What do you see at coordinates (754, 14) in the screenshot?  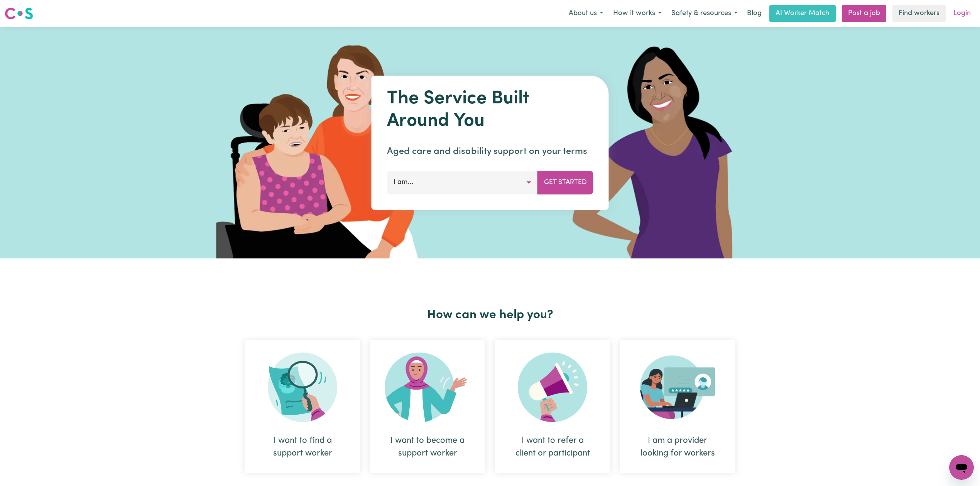 I see `a: Blog` at bounding box center [754, 14].